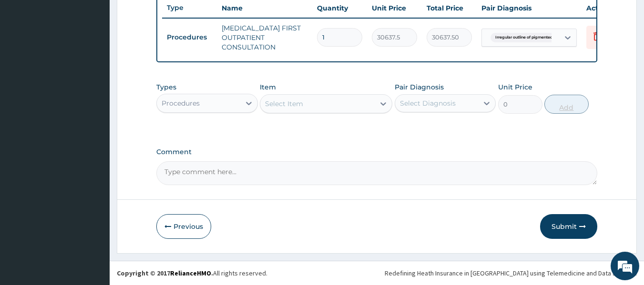 The height and width of the screenshot is (285, 644). I want to click on label: Pair Diagnosis, so click(419, 87).